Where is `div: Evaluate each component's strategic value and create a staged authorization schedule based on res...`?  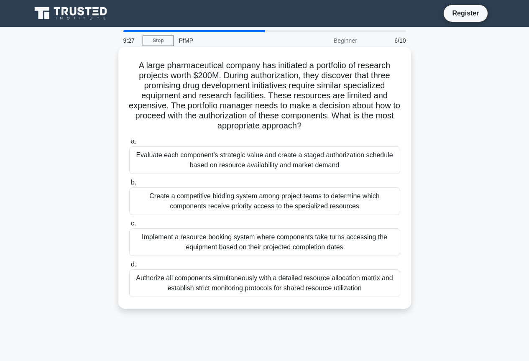 div: Evaluate each component's strategic value and create a staged authorization schedule based on res... is located at coordinates (265, 160).